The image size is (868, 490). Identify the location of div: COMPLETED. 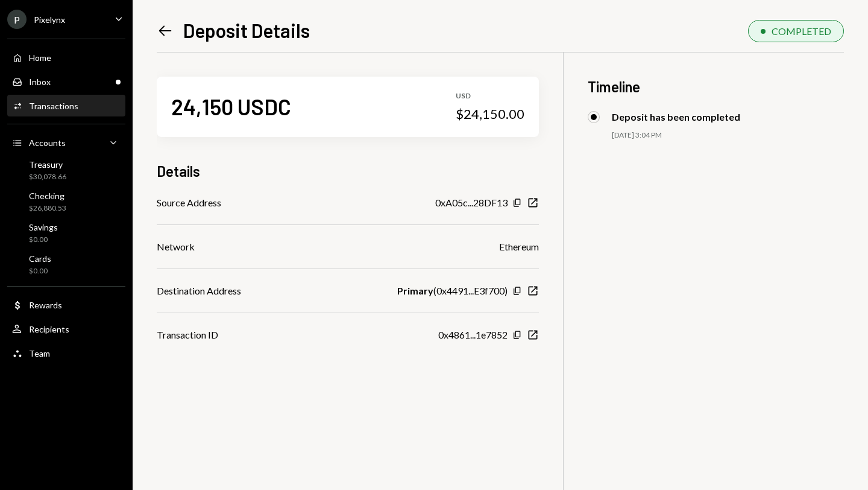
(801, 31).